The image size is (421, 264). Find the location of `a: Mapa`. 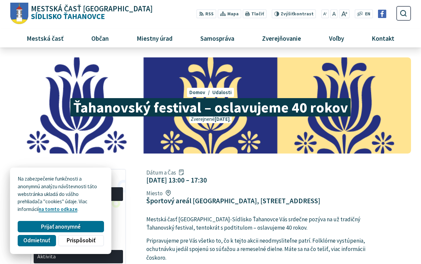

a: Mapa is located at coordinates (229, 14).